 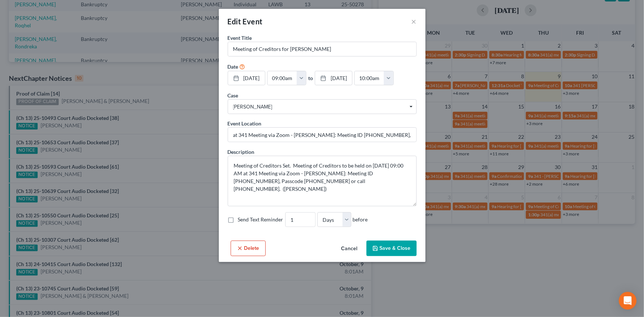 What do you see at coordinates (322, 107) in the screenshot?
I see `span: Select box activate` at bounding box center [322, 107].